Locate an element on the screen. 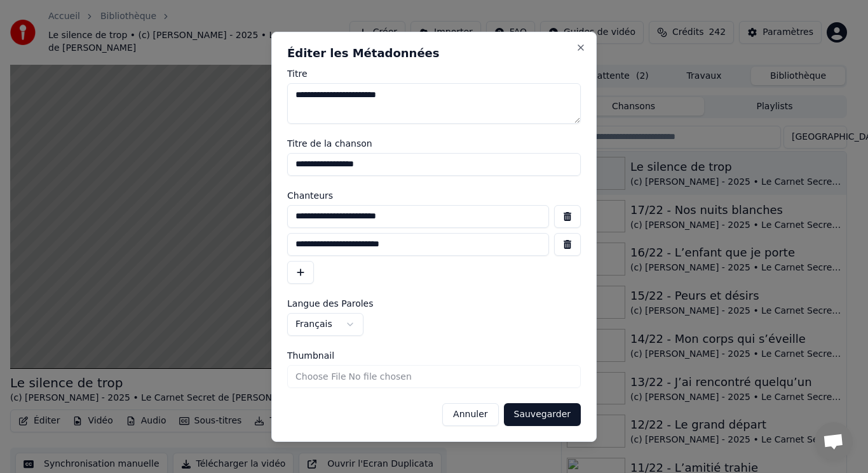 This screenshot has height=473, width=868. label: Titre is located at coordinates (434, 74).